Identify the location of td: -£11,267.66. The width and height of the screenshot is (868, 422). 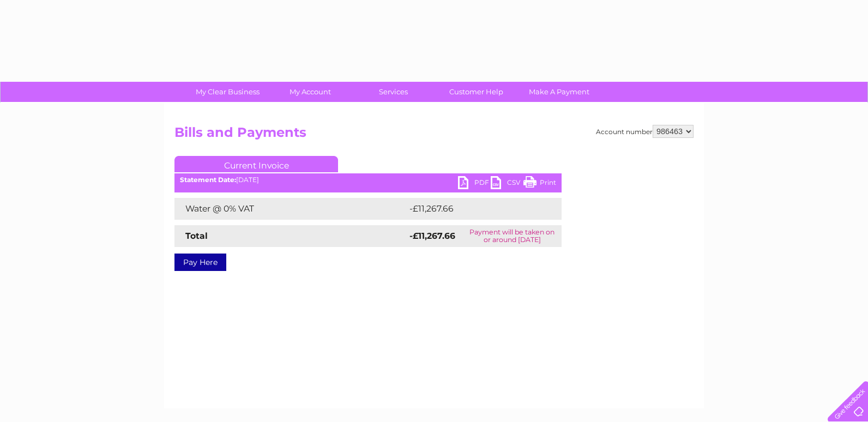
(477, 209).